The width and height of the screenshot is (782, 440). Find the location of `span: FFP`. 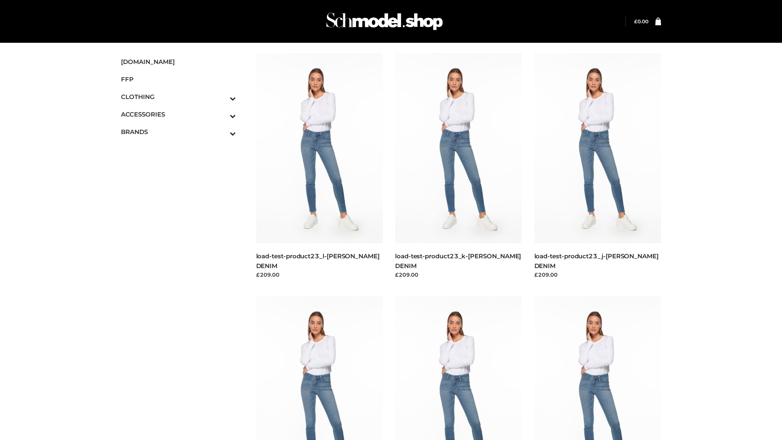

span: FFP is located at coordinates (178, 79).